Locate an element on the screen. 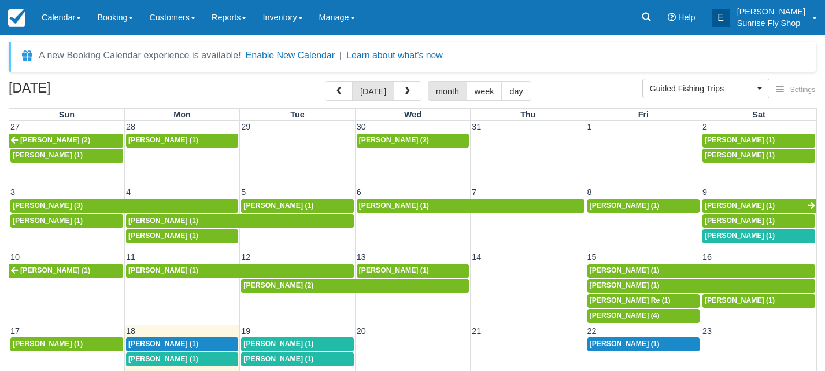 The width and height of the screenshot is (825, 371). span: Tue is located at coordinates (297, 114).